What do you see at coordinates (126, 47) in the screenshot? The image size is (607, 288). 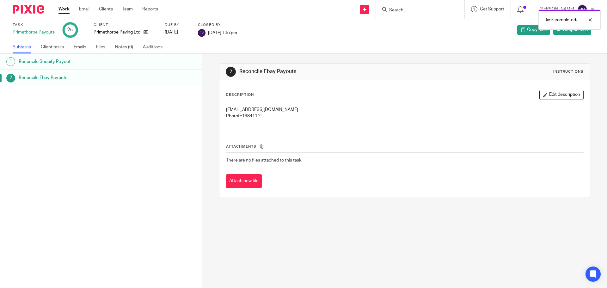 I see `a: Notes (0)` at bounding box center [126, 47].